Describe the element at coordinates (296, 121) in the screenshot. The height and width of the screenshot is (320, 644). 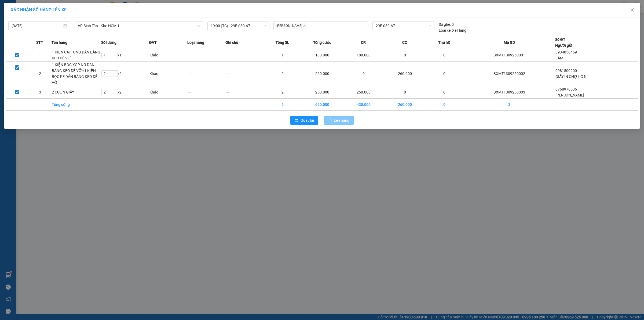
I see `span: rollback` at that location.